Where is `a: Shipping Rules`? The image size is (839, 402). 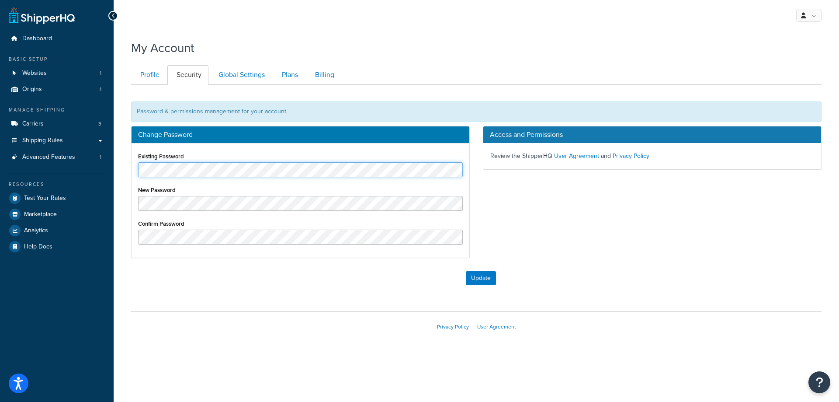
a: Shipping Rules is located at coordinates (57, 140).